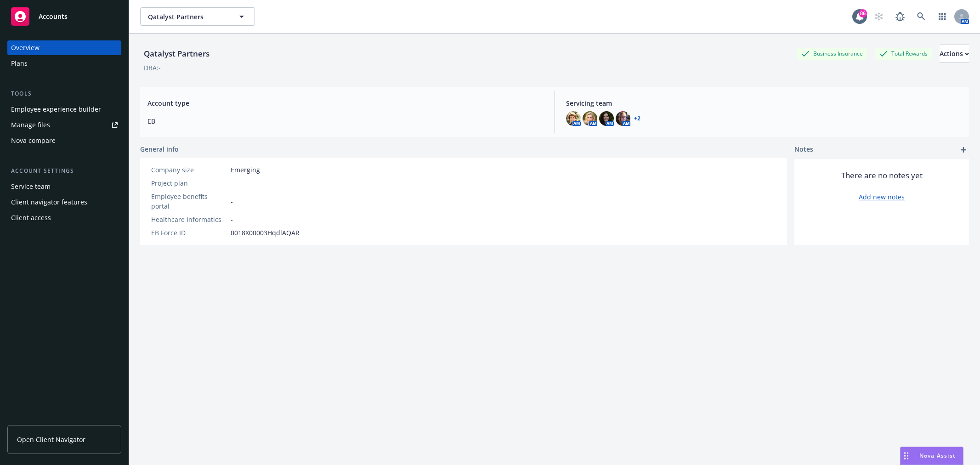  What do you see at coordinates (56, 109) in the screenshot?
I see `div: Employee experience builder` at bounding box center [56, 109].